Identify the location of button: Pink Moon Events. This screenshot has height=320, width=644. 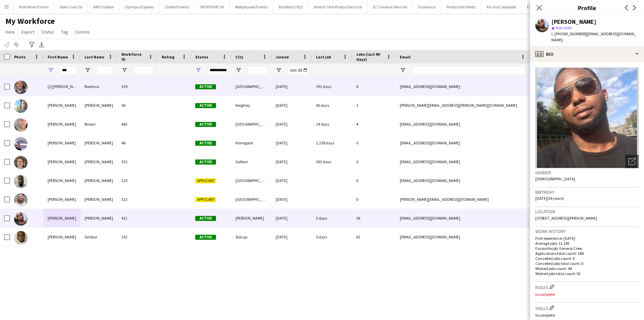
(34, 7).